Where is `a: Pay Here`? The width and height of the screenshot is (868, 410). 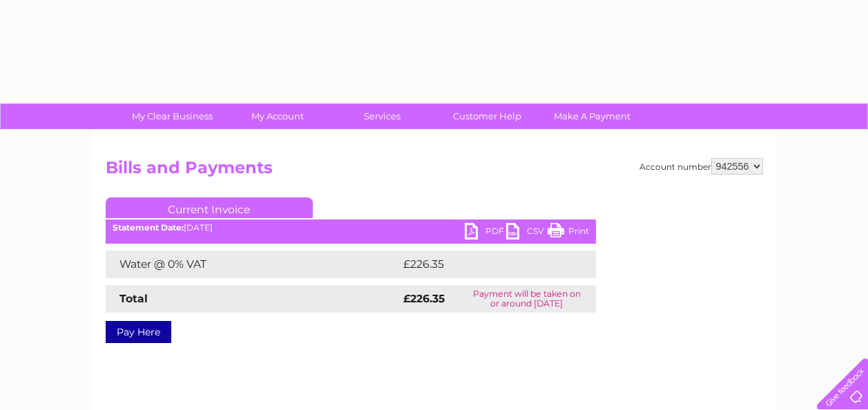 a: Pay Here is located at coordinates (138, 332).